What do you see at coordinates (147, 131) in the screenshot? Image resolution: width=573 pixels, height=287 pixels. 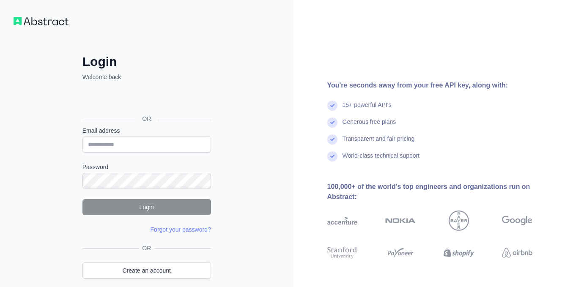 I see `label: Email address` at bounding box center [147, 131].